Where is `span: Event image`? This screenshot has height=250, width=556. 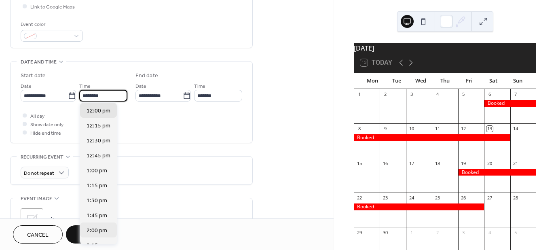 span: Event image is located at coordinates (36, 199).